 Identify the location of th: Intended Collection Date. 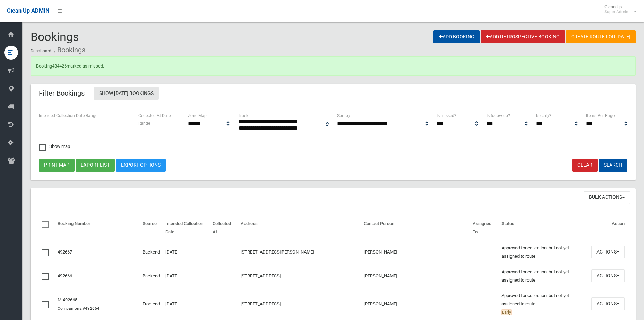
(186, 228).